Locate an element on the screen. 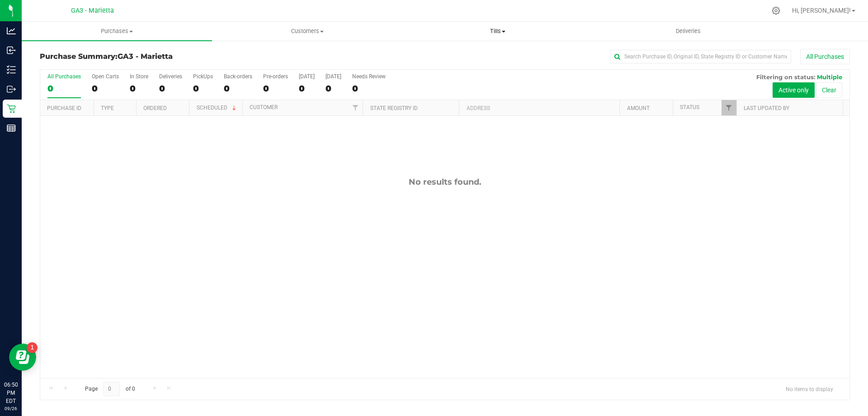 The height and width of the screenshot is (416, 868). inline-svg: Inbound is located at coordinates (11, 50).